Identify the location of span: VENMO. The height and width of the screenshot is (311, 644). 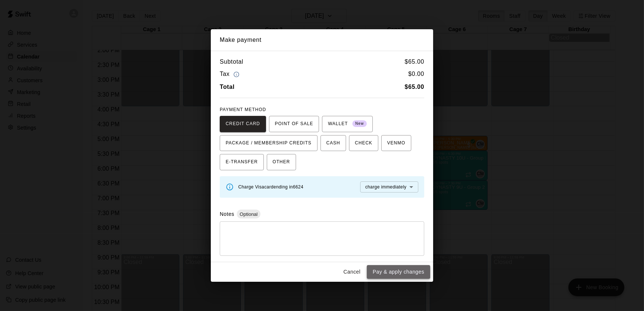
(396, 143).